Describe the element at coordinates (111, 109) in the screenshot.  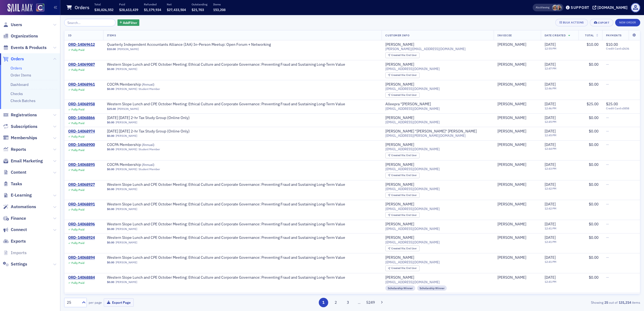
I see `span: $25.00` at that location.